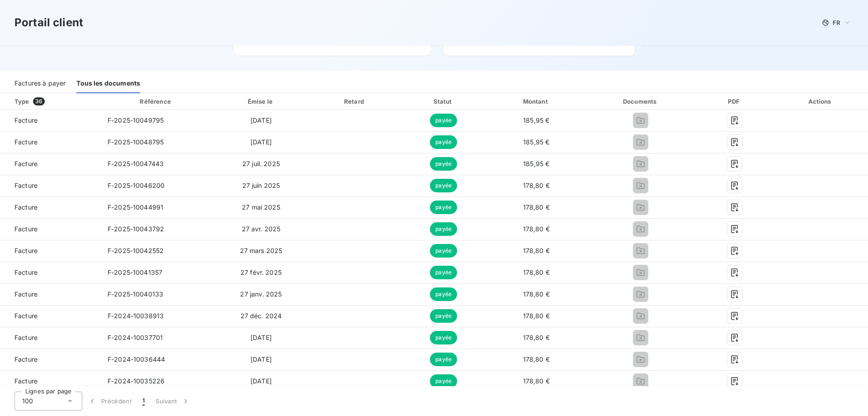 The width and height of the screenshot is (868, 416). Describe the element at coordinates (27, 401) in the screenshot. I see `span: 100` at that location.